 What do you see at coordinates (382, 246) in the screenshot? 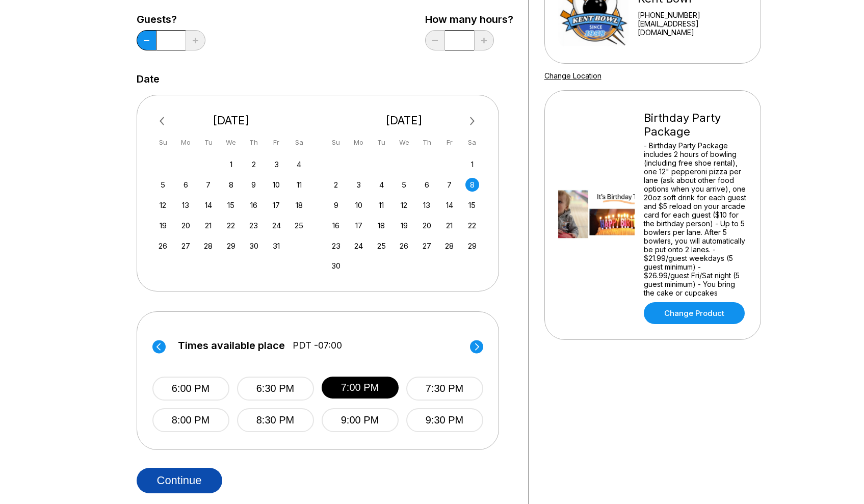
I see `div: Choose Tuesday, November 25th, 2025` at bounding box center [382, 246].